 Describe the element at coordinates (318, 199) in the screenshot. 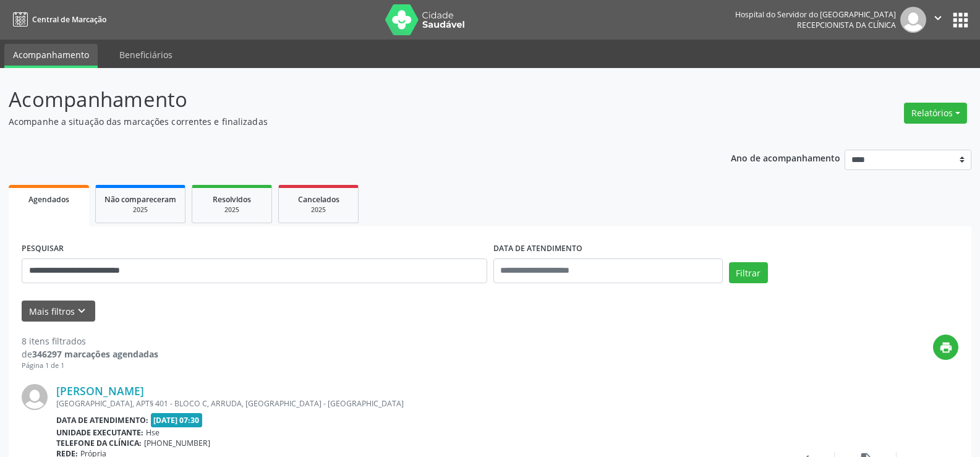

I see `span: Cancelados` at that location.